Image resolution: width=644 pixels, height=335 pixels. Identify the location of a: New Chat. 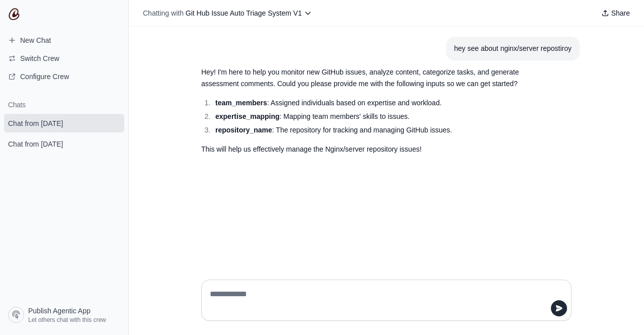
(64, 41).